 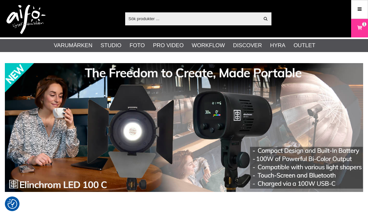 I want to click on a: 1, so click(x=359, y=28).